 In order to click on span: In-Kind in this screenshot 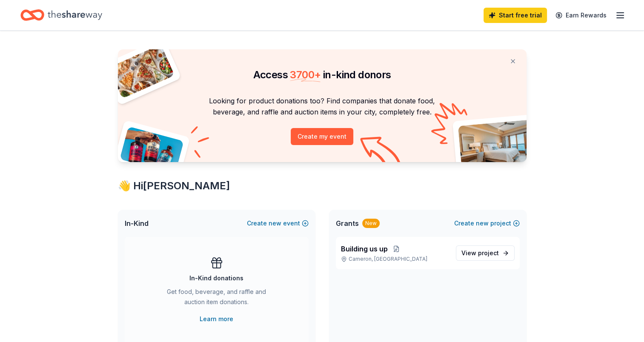, I will do `click(137, 223)`.